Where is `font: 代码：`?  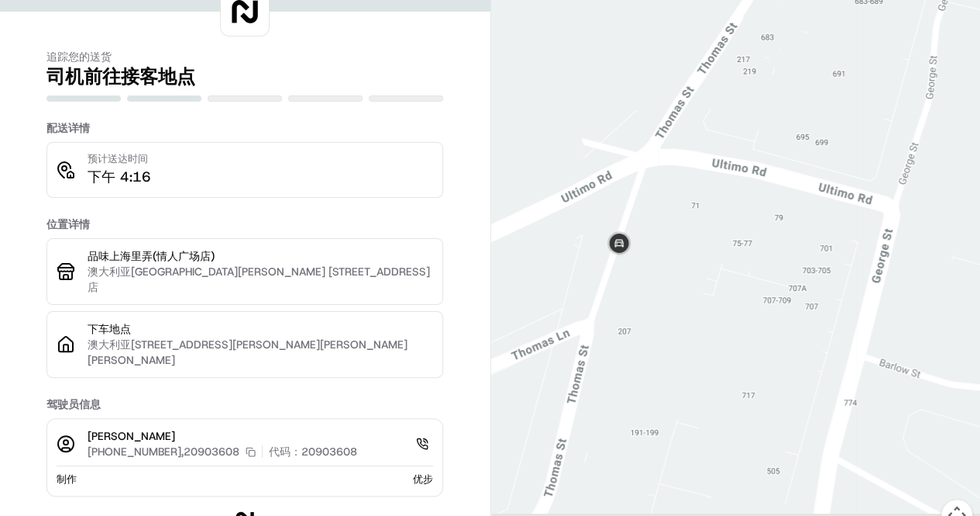
font: 代码： is located at coordinates (285, 451).